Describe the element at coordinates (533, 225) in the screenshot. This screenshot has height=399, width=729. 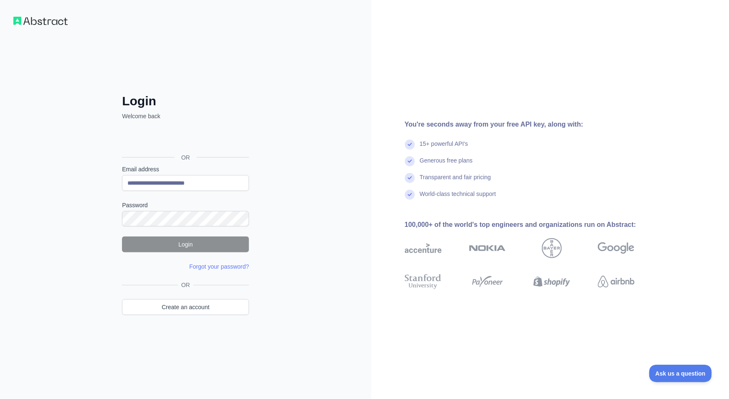
I see `div: 100,000+ of the world's top engineers and organizations run on Abstract:` at that location.